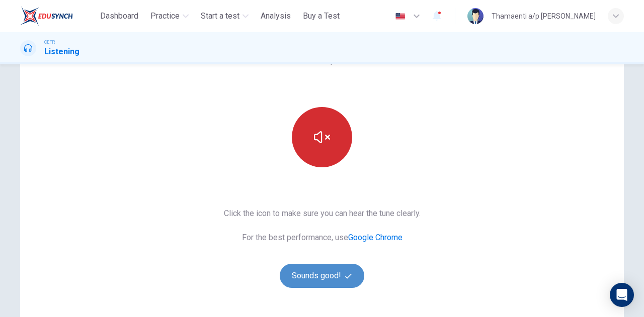 This screenshot has height=317, width=644. What do you see at coordinates (475, 16) in the screenshot?
I see `img: Profile picture` at bounding box center [475, 16].